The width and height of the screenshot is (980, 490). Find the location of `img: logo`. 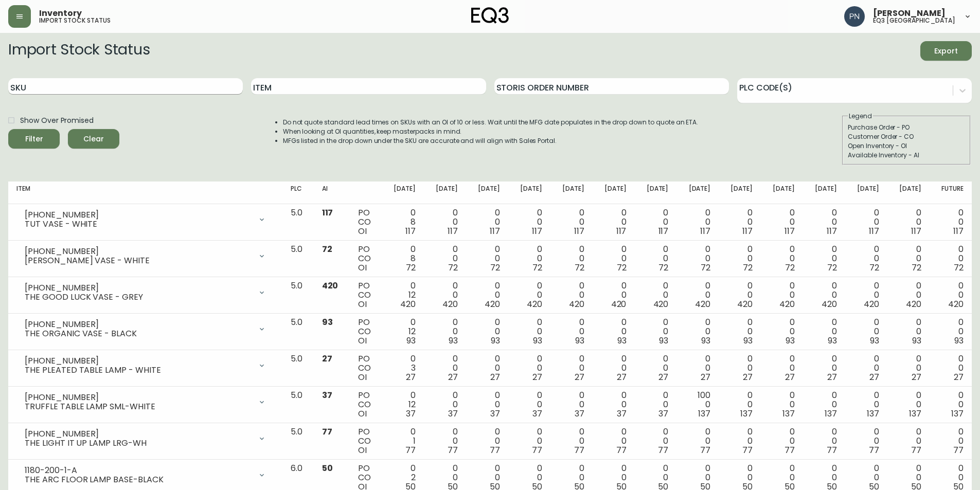

img: logo is located at coordinates (490, 15).